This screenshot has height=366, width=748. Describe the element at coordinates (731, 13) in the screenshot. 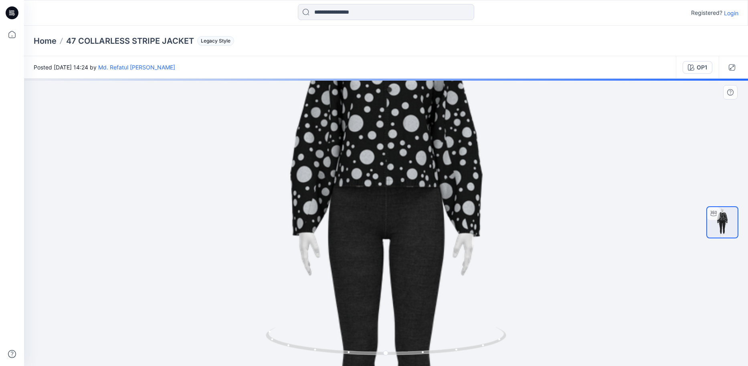

I see `p: Login` at that location.